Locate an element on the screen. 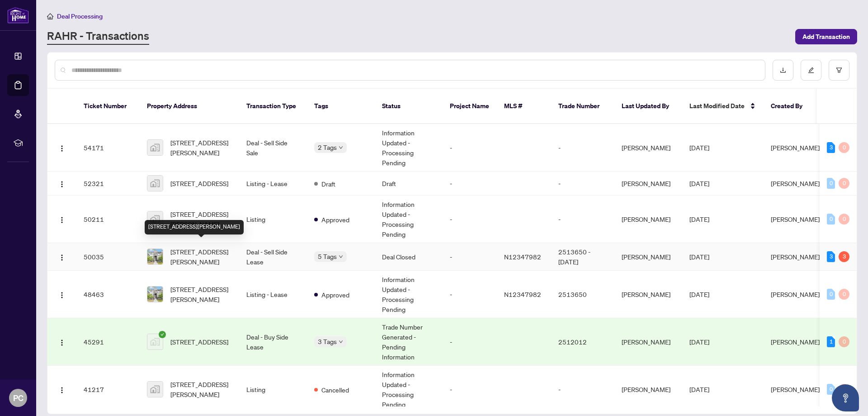 The height and width of the screenshot is (416, 868). td: 54171 is located at coordinates (108, 147).